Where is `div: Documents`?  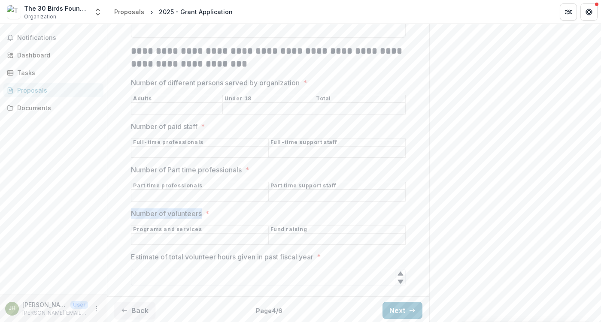
div: Documents is located at coordinates (57, 108).